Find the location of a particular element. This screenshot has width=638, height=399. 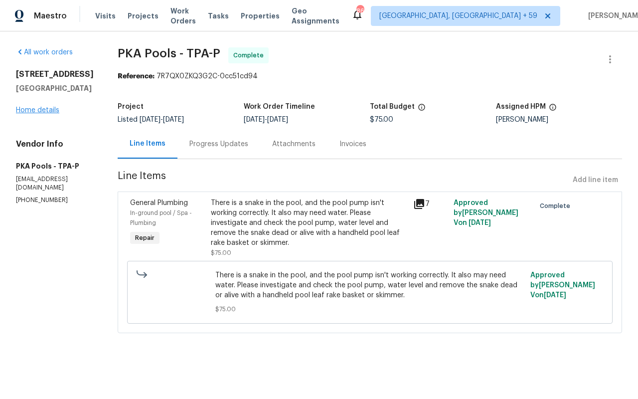

span: Line Items is located at coordinates (343, 180).